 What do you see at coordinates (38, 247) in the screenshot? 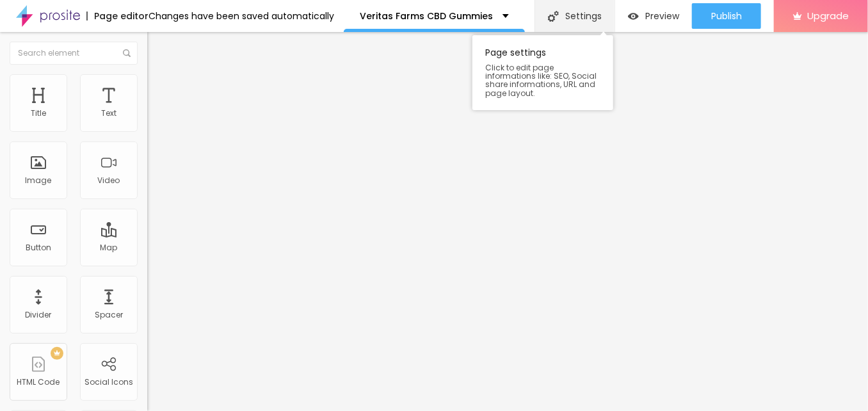
I see `div: Button` at bounding box center [38, 247].